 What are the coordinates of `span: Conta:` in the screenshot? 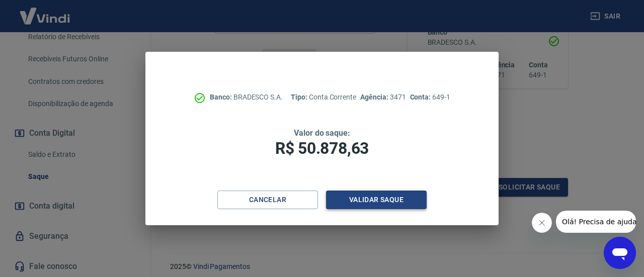 It's located at (421, 97).